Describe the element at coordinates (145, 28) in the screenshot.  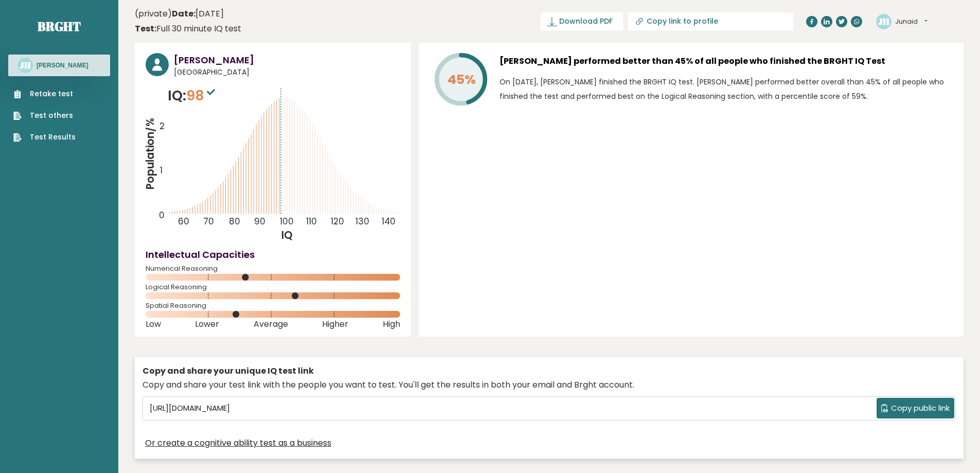
I see `b: Test:` at that location.